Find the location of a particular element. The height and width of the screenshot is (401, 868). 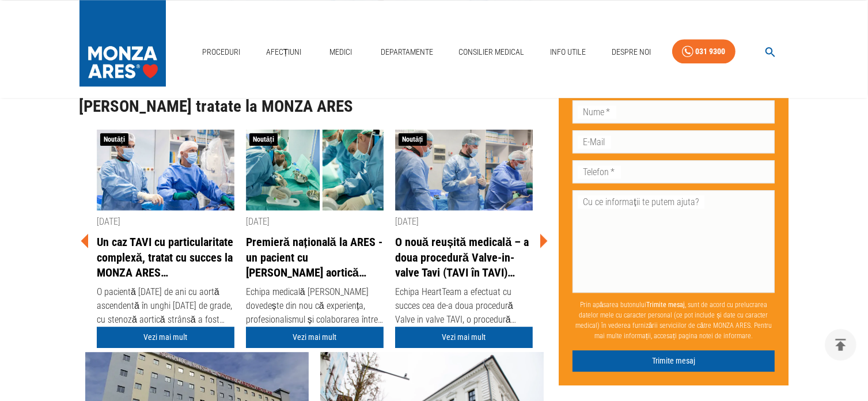

a: Departamente is located at coordinates (407, 52).